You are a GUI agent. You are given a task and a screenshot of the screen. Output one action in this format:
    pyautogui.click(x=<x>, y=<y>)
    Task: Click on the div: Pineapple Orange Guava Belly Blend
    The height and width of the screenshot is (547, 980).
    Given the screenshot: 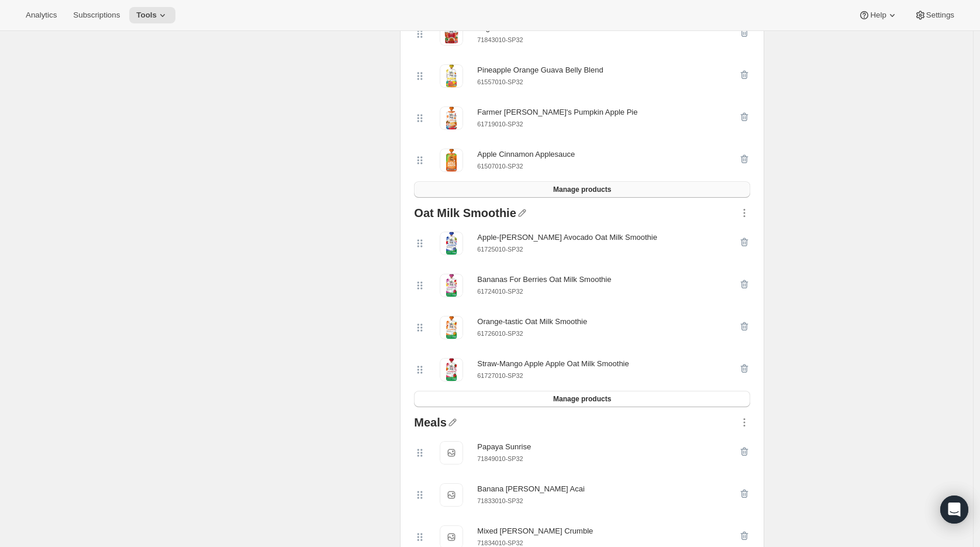 What is the action you would take?
    pyautogui.click(x=540, y=71)
    